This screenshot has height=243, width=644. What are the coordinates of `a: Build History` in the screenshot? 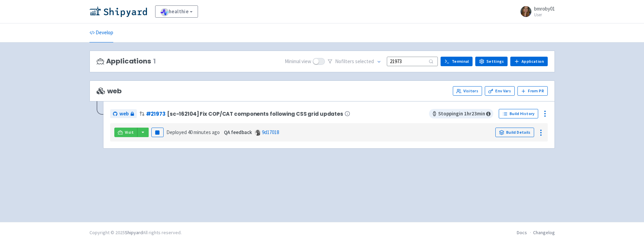 It's located at (518, 114).